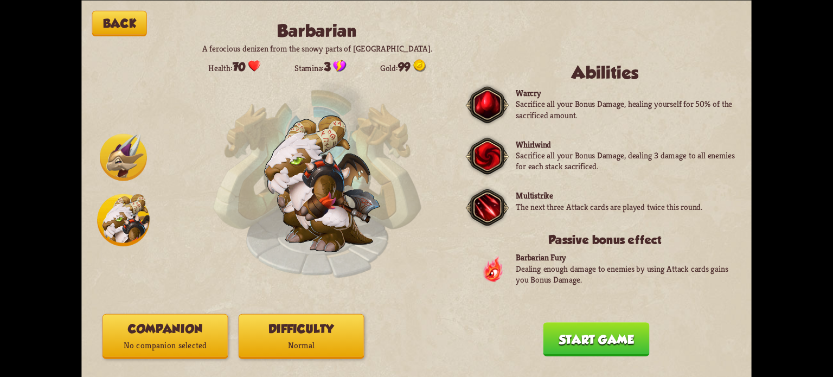 This screenshot has height=377, width=833. What do you see at coordinates (609, 207) in the screenshot?
I see `p: The next three Attack cards are played twice this round.` at bounding box center [609, 207].